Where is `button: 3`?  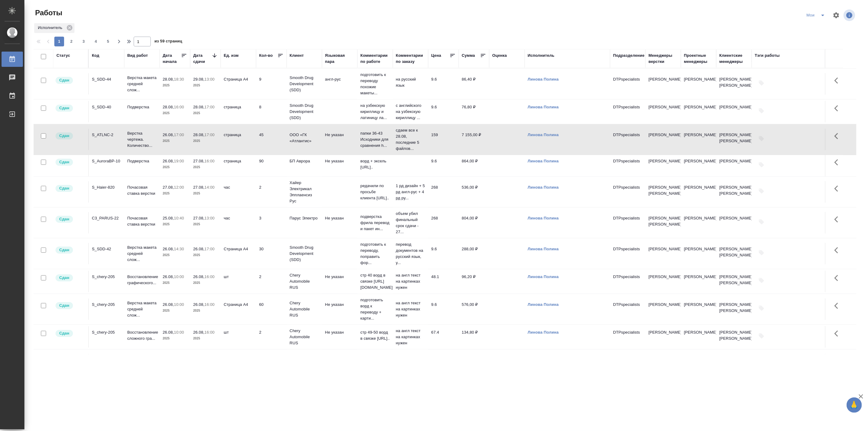
button: 3 is located at coordinates (83, 41).